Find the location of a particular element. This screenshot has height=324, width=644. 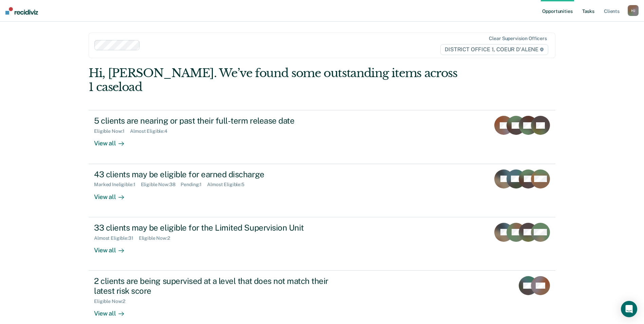

span: DISTRICT OFFICE 1, COEUR D'ALENE is located at coordinates (494, 50).